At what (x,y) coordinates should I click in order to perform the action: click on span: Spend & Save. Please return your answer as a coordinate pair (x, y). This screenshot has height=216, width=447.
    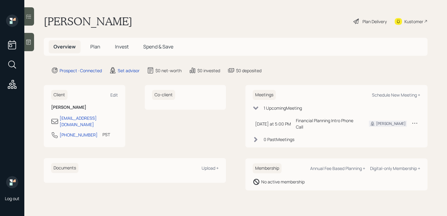
    Looking at the image, I should click on (158, 47).